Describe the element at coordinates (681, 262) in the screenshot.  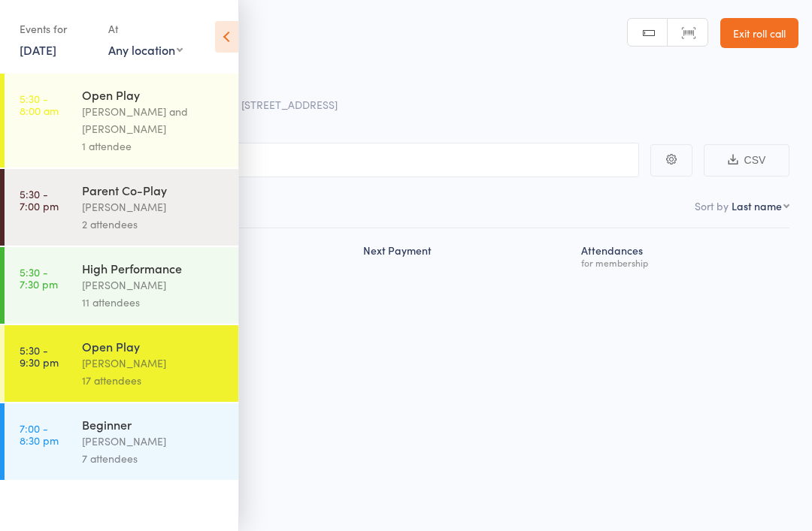
I see `div: for membership` at that location.